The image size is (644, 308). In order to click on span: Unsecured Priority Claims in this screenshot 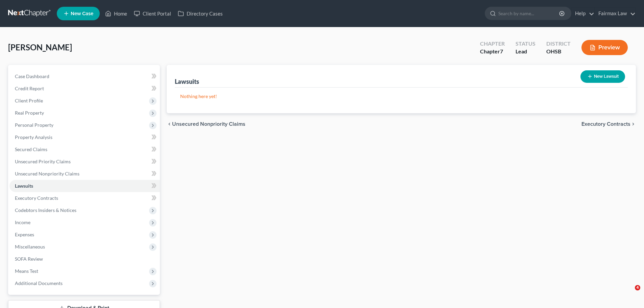, I will do `click(43, 161)`.